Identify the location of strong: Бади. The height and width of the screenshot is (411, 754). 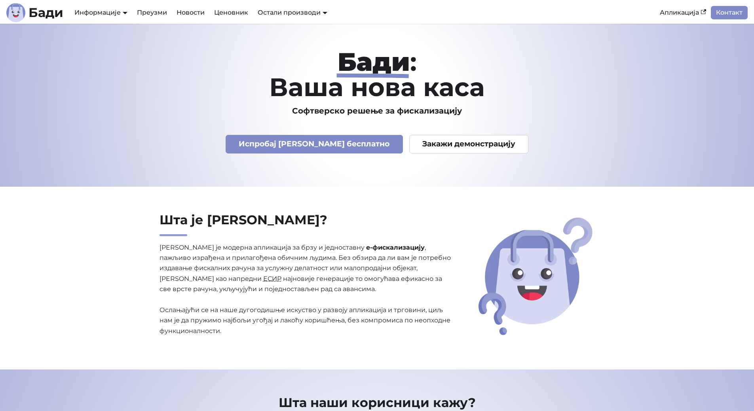
(374, 62).